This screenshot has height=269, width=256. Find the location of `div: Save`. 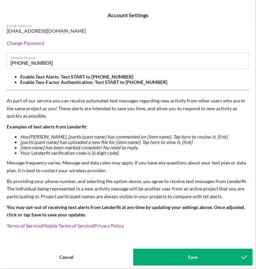

div: Save is located at coordinates (193, 258).